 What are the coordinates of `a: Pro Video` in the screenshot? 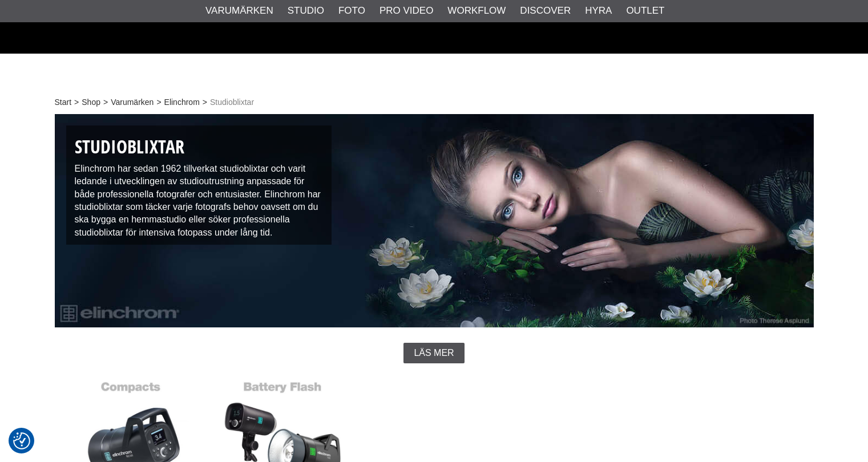 It's located at (406, 10).